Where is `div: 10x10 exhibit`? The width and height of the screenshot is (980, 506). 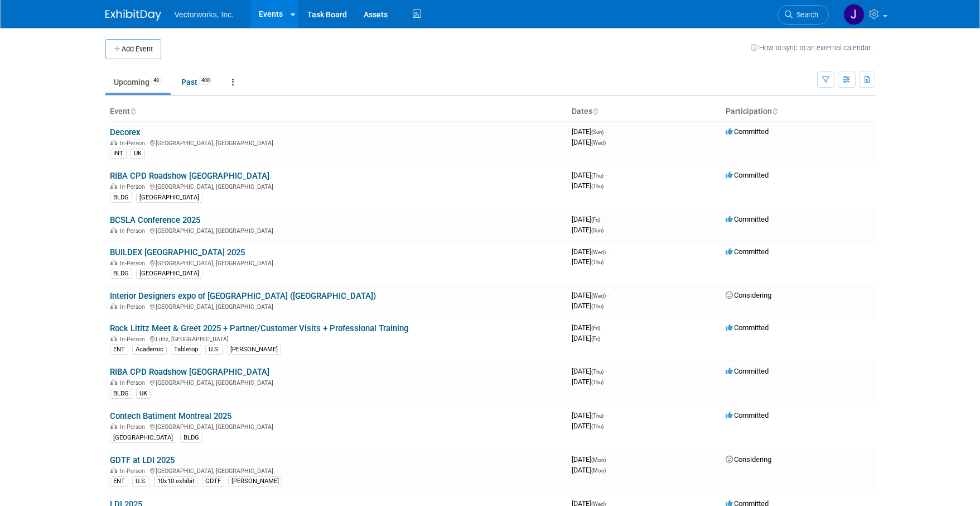
div: 10x10 exhibit is located at coordinates (176, 481).